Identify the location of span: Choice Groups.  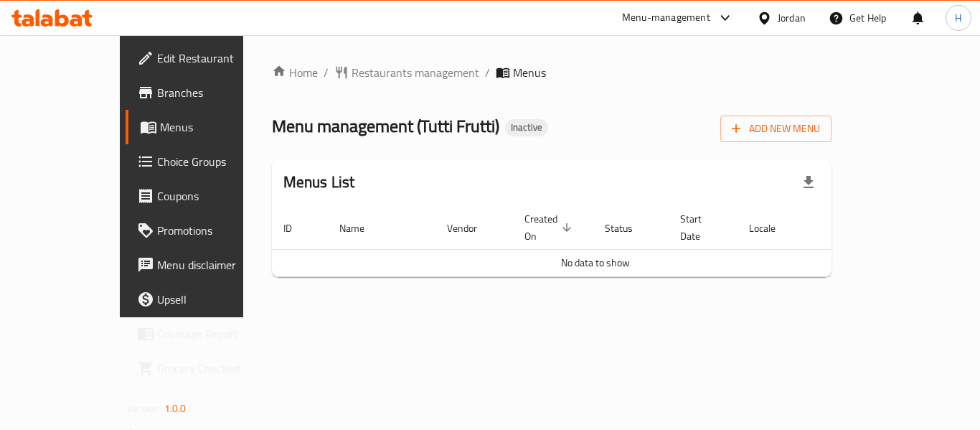
(215, 161).